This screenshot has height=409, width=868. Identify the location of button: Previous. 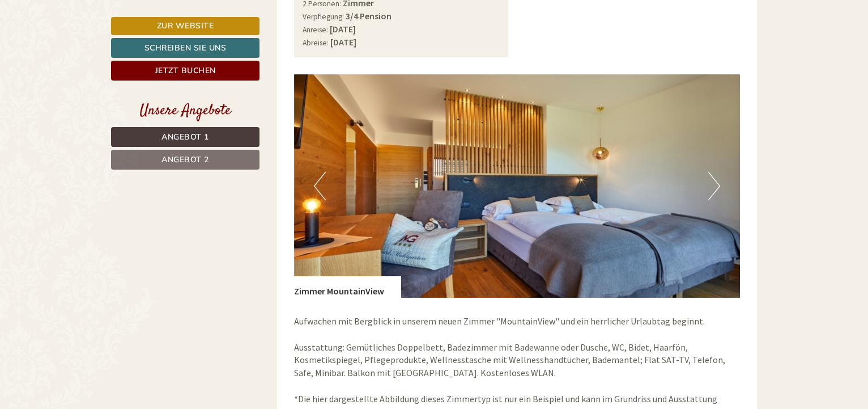
(319, 186).